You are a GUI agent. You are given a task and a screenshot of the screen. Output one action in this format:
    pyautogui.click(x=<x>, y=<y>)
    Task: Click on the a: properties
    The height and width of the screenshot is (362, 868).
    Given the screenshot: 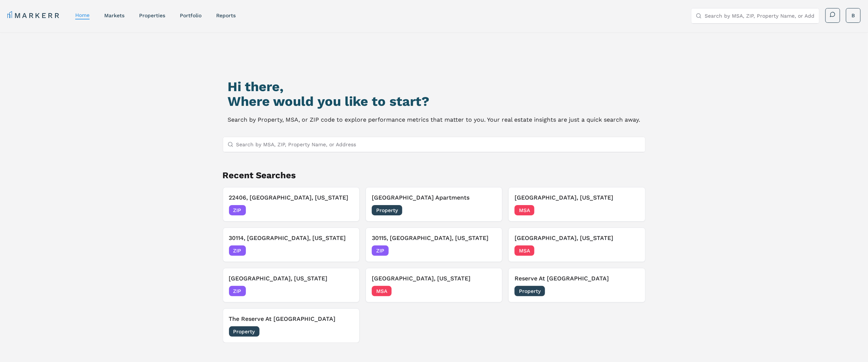 What is the action you would take?
    pyautogui.click(x=152, y=15)
    